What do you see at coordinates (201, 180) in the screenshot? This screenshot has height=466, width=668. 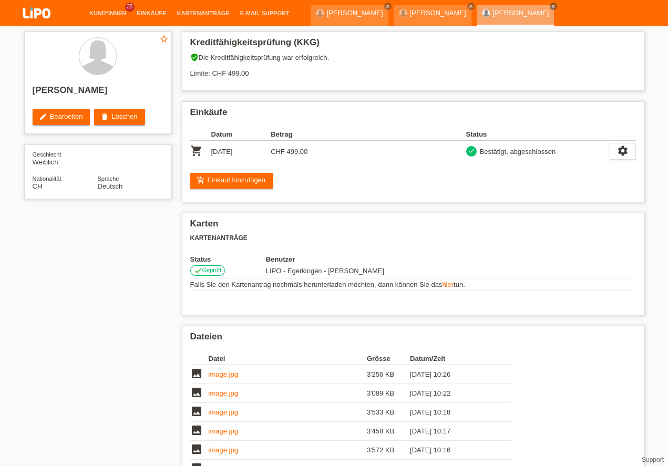 I see `i: add_shopping_cart` at bounding box center [201, 180].